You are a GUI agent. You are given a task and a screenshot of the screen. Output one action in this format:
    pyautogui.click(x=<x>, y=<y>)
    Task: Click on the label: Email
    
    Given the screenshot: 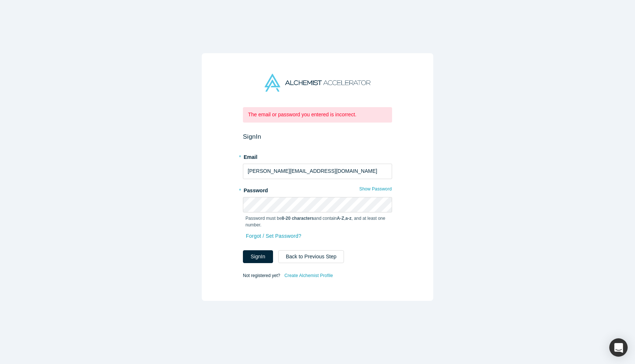 What is the action you would take?
    pyautogui.click(x=318, y=156)
    